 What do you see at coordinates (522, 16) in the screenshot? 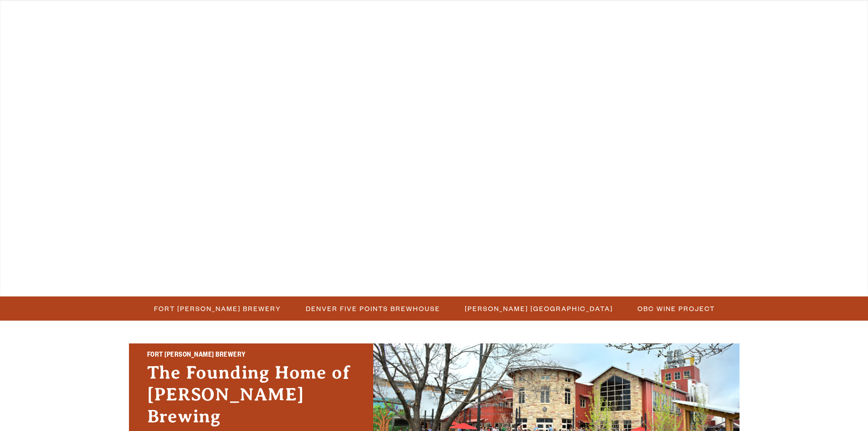
I see `a: Our Story` at bounding box center [522, 16].